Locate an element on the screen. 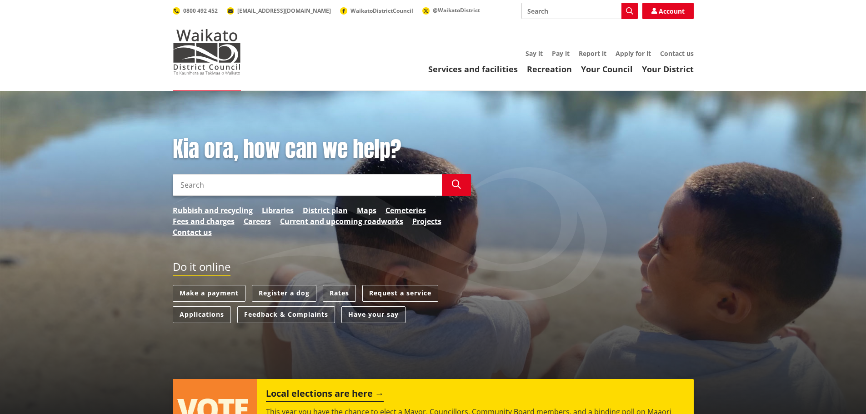 The width and height of the screenshot is (866, 414). img: Waikato District Council - Te Kaunihera aa Takiwaa o Waikato is located at coordinates (207, 52).